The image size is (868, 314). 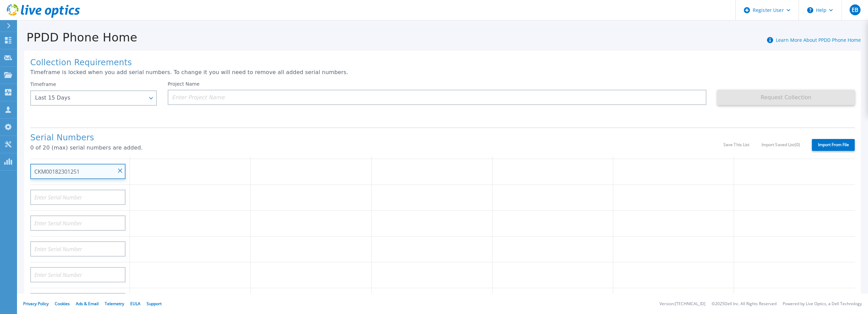 I want to click on a: Ads & Email, so click(x=87, y=304).